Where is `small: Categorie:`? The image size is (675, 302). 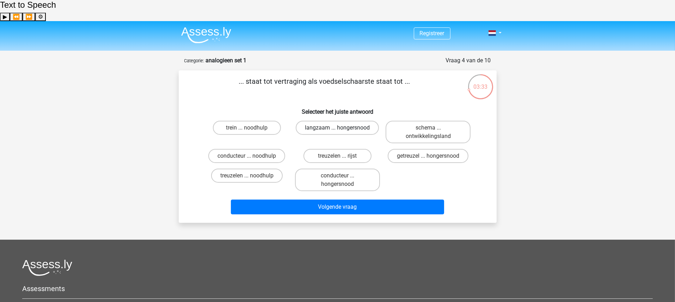
small: Categorie: is located at coordinates (194, 61).